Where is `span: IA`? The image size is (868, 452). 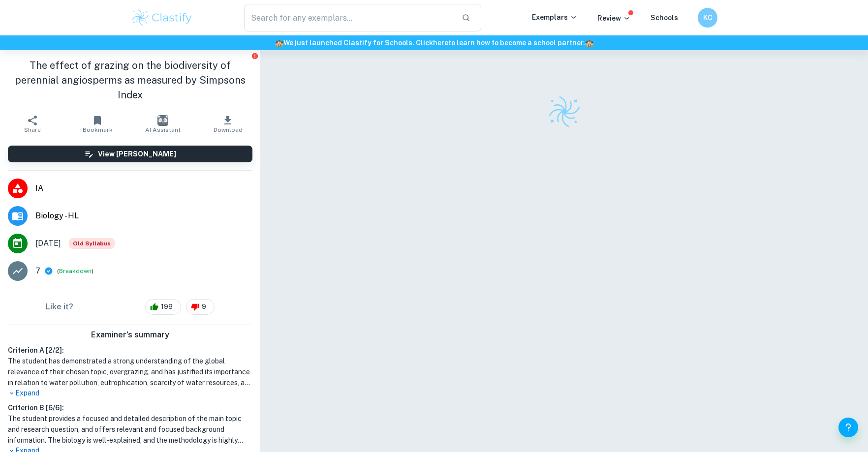 span: IA is located at coordinates (144, 188).